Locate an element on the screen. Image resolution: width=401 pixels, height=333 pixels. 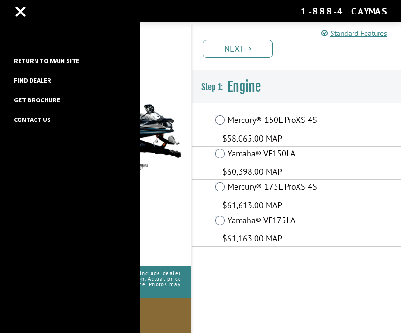
span: $58,065.00 MAP is located at coordinates (253, 138).